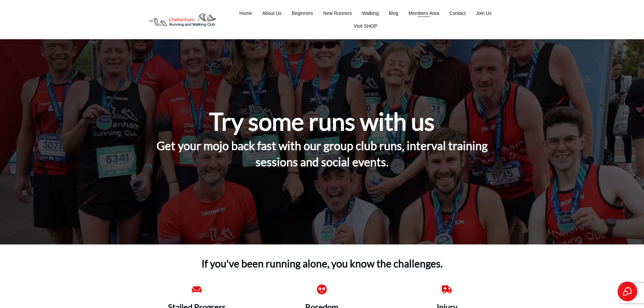  Describe the element at coordinates (457, 13) in the screenshot. I see `span: Contact` at that location.